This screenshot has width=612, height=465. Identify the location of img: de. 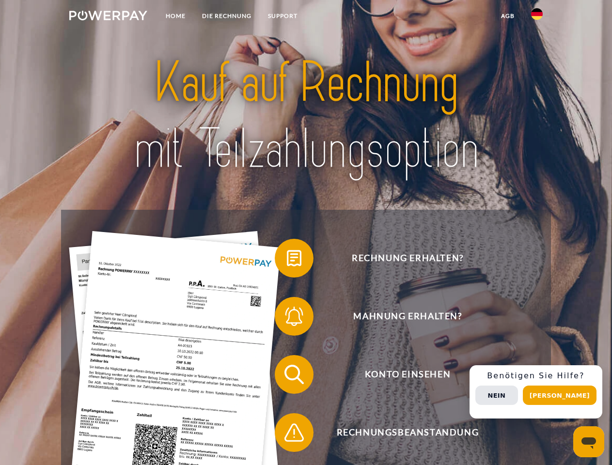
(537, 14).